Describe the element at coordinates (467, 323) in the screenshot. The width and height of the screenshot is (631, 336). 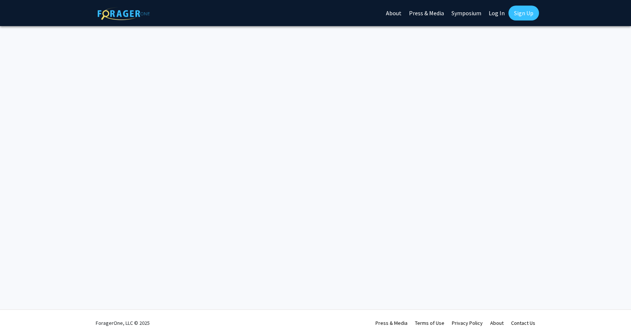
I see `a: Privacy Policy` at that location.